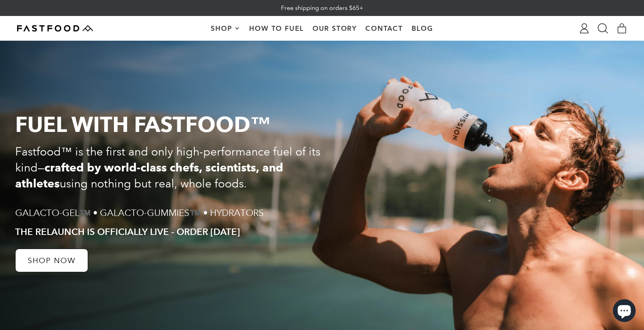  Describe the element at coordinates (140, 212) in the screenshot. I see `p: Galacto-Gel™️ • Galacto-Gummies™️ • Hydrators` at that location.